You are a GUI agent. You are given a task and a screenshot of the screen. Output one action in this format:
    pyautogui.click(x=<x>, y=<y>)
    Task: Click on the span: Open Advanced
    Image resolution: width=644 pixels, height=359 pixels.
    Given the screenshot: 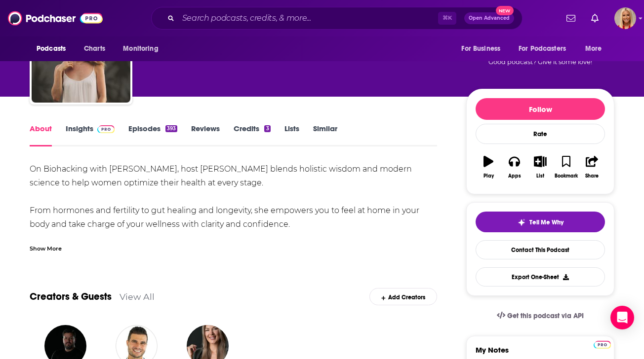 What is the action you would take?
    pyautogui.click(x=489, y=18)
    